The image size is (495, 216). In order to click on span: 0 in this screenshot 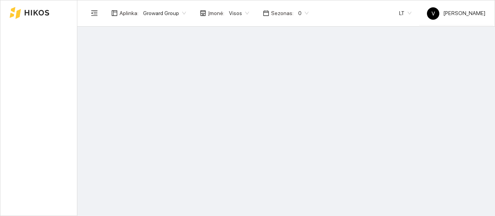, I will do `click(303, 13)`.